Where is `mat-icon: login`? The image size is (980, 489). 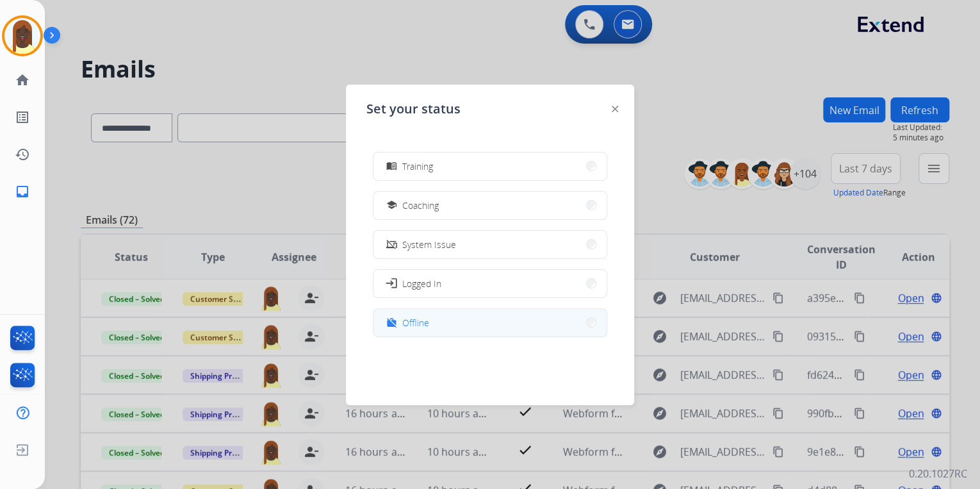
mat-icon: login is located at coordinates (391, 283).